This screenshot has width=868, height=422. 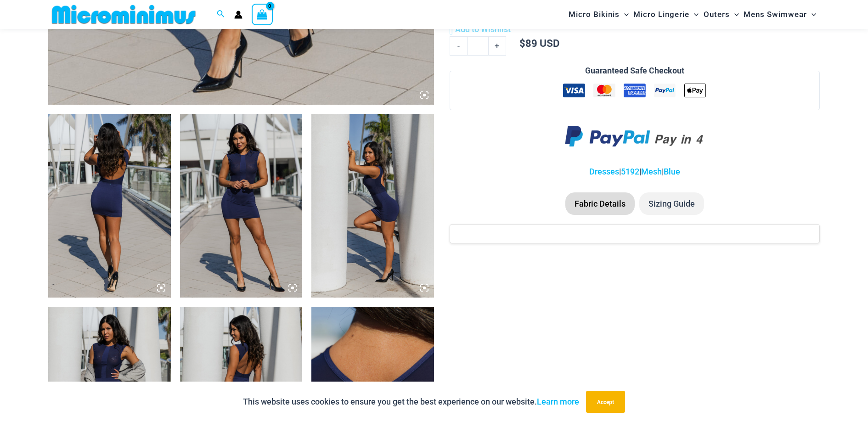 What do you see at coordinates (672, 203) in the screenshot?
I see `li: Sizing Guide` at bounding box center [672, 203].